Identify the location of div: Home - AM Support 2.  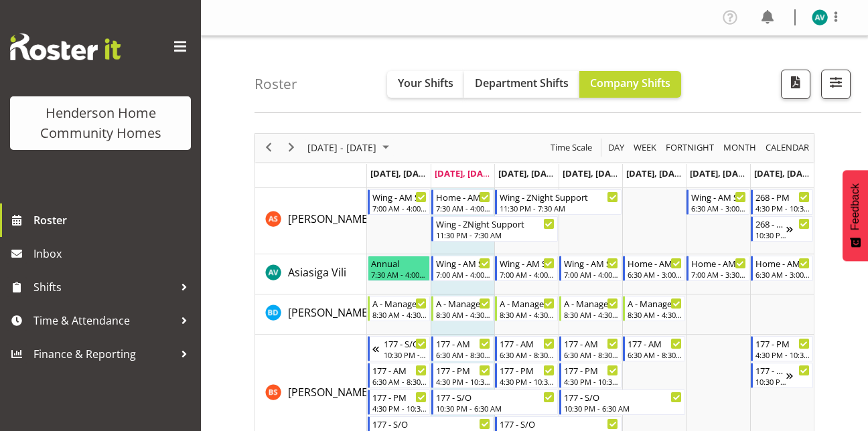
(654, 263).